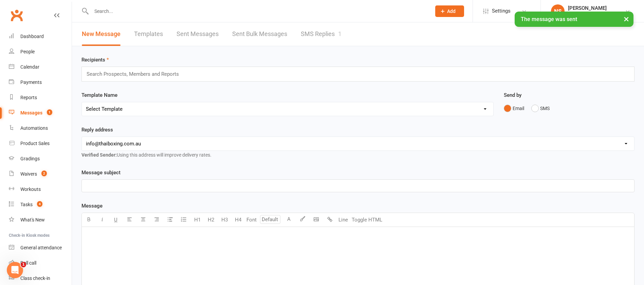 The image size is (644, 285). What do you see at coordinates (92, 206) in the screenshot?
I see `label: Message` at bounding box center [92, 206].